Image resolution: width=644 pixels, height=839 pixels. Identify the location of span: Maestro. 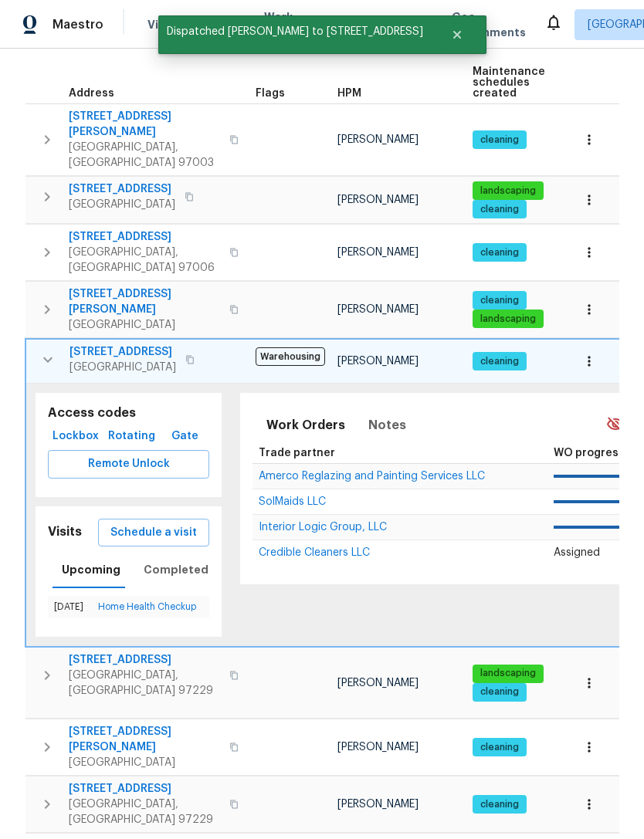
(78, 25).